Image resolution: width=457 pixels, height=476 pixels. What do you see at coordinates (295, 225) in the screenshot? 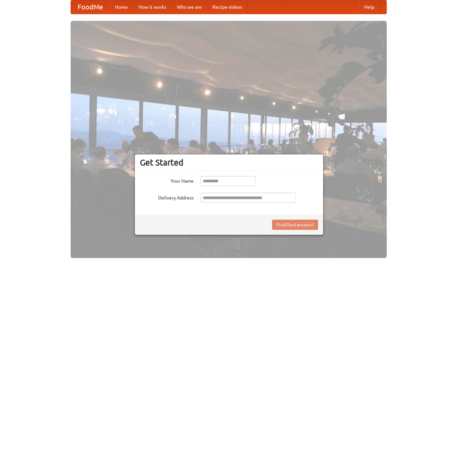
I see `button: Find Restaurants!` at bounding box center [295, 225].